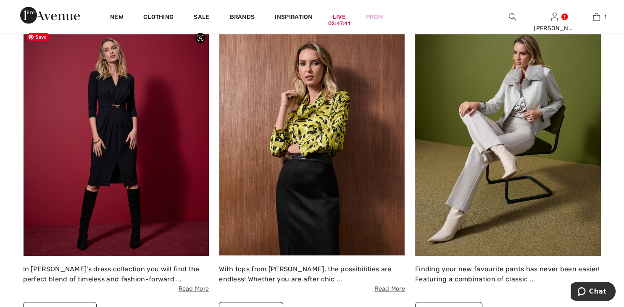 The width and height of the screenshot is (624, 307). What do you see at coordinates (596, 17) in the screenshot?
I see `img: My Bag` at bounding box center [596, 17].